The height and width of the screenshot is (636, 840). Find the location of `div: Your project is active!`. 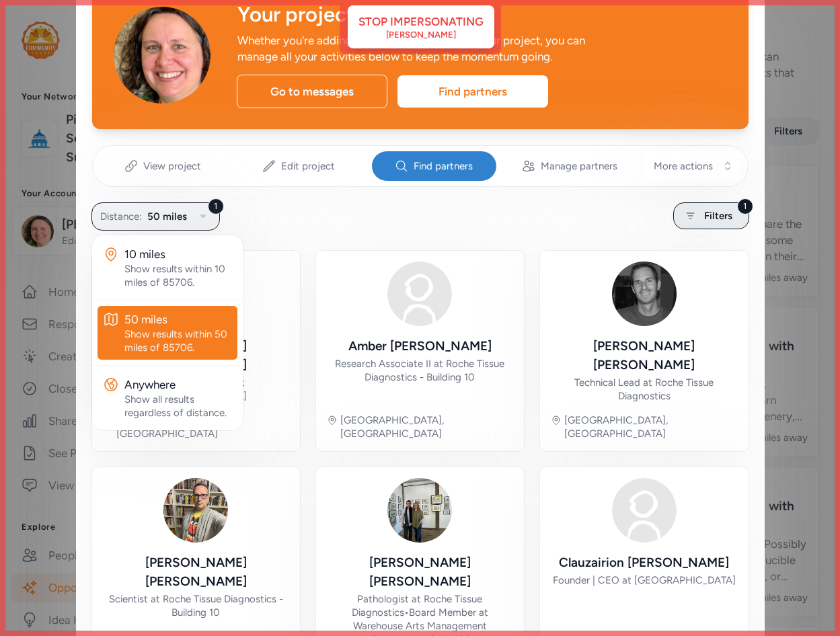

div: Your project is active! is located at coordinates (482, 15).